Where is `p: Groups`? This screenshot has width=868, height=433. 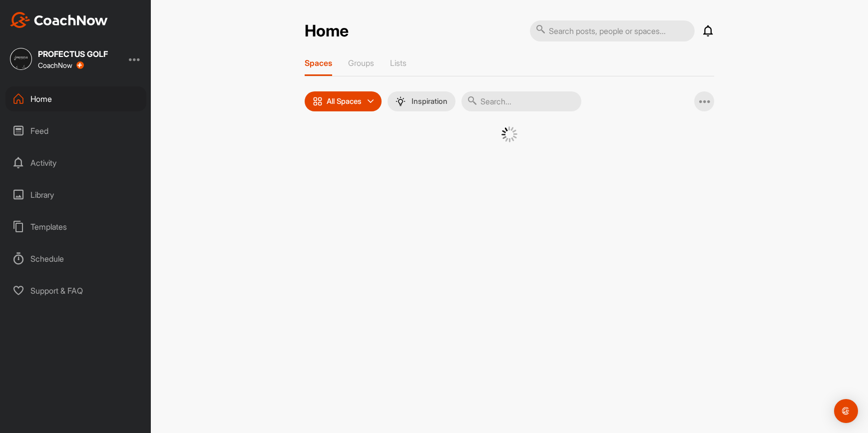 p: Groups is located at coordinates (361, 63).